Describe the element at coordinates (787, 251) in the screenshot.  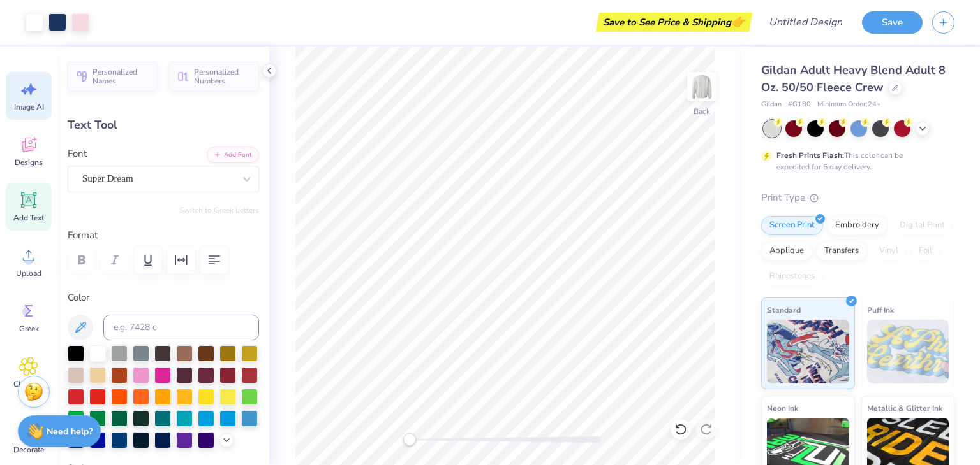
I see `div: Applique` at that location.